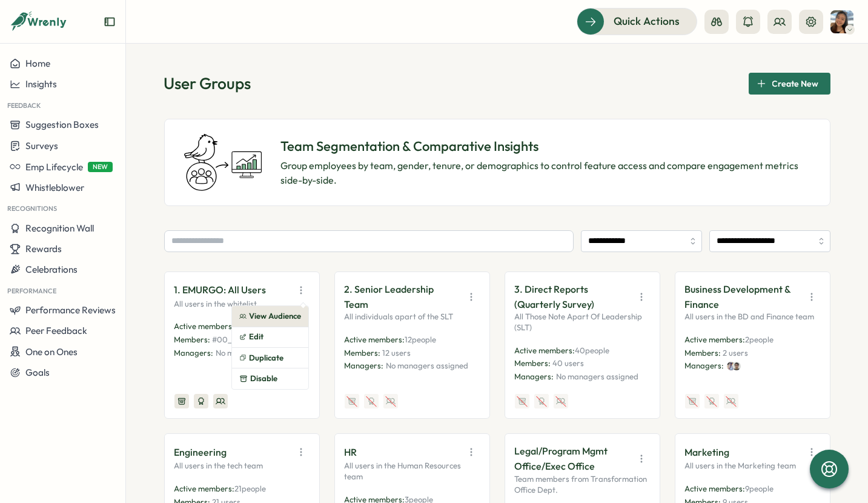 The image size is (868, 503). Describe the element at coordinates (546, 174) in the screenshot. I see `p: Group employees by team, gender, tenure, or demographics to control feature access and compare en...` at that location.